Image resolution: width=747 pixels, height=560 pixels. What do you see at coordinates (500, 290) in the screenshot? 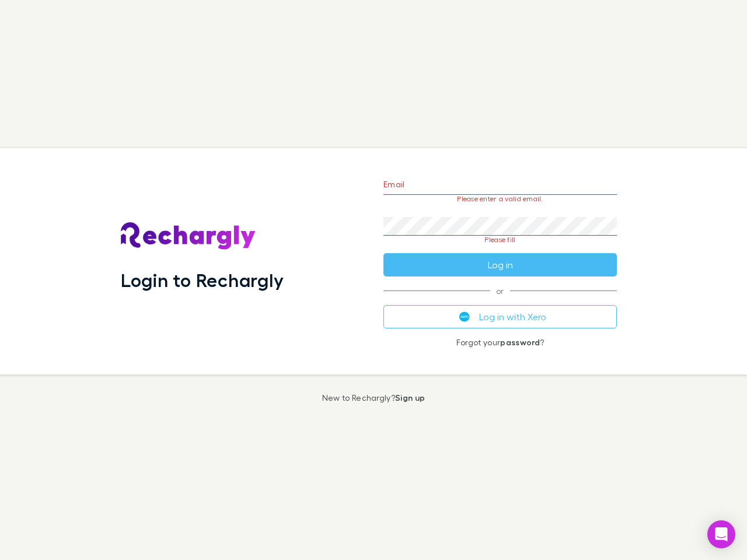
I see `span: or` at bounding box center [500, 290].